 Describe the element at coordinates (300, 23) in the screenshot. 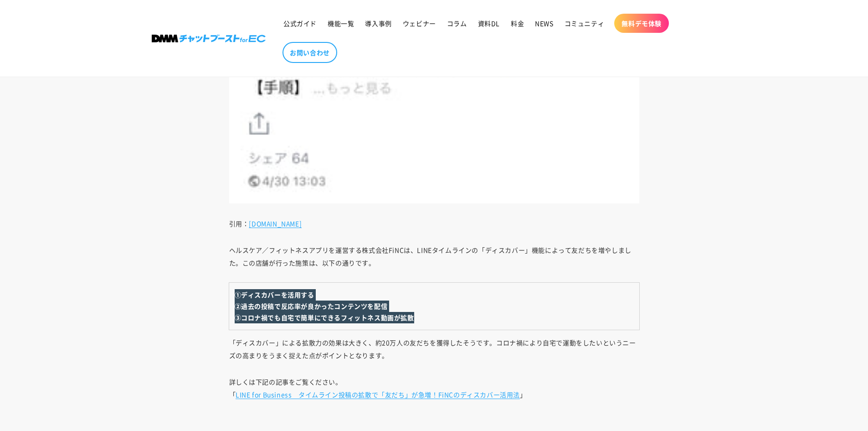

I see `a: 公式ガイド` at that location.